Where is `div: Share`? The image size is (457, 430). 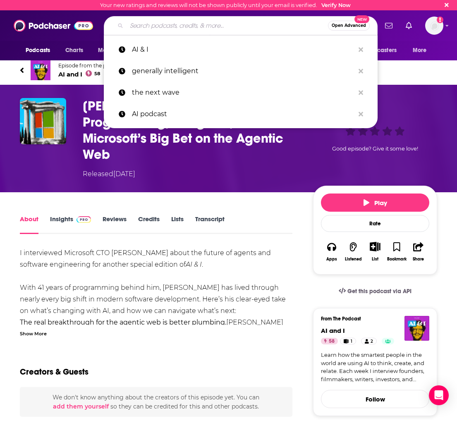
div: Share is located at coordinates (418, 259).